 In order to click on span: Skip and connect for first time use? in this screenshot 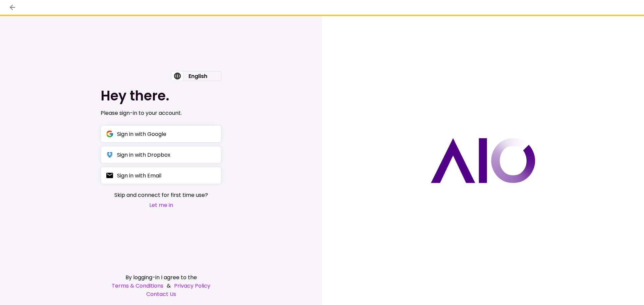, I will do `click(161, 195)`.